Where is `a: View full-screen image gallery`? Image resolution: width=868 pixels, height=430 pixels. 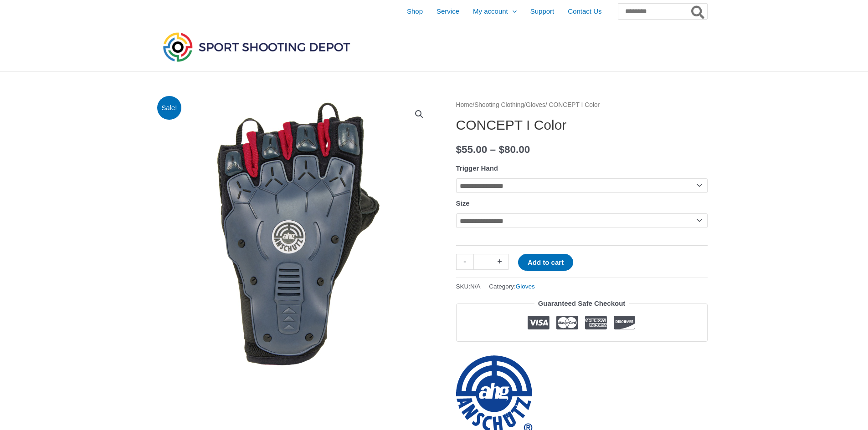 a: View full-screen image gallery is located at coordinates (419, 114).